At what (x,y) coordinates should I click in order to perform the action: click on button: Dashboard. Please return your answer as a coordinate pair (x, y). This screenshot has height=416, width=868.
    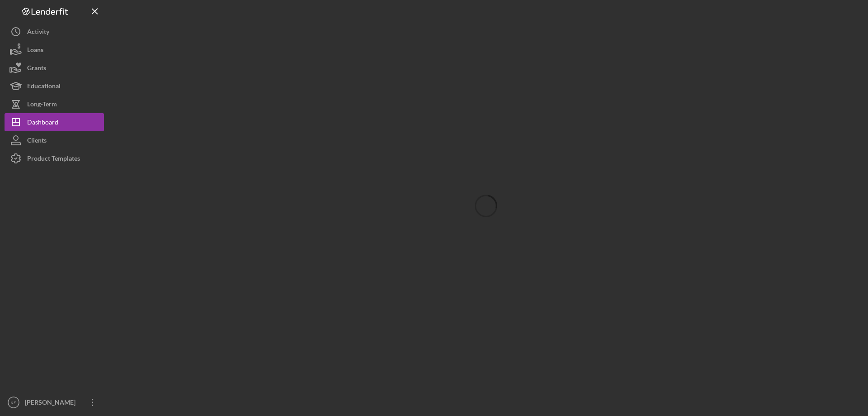
    Looking at the image, I should click on (54, 122).